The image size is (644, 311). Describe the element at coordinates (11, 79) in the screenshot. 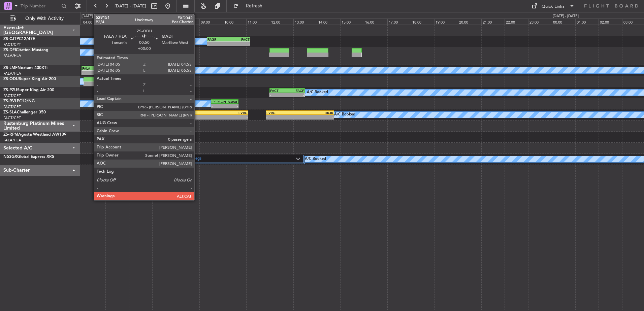

I see `span: ZS-ODU` at that location.